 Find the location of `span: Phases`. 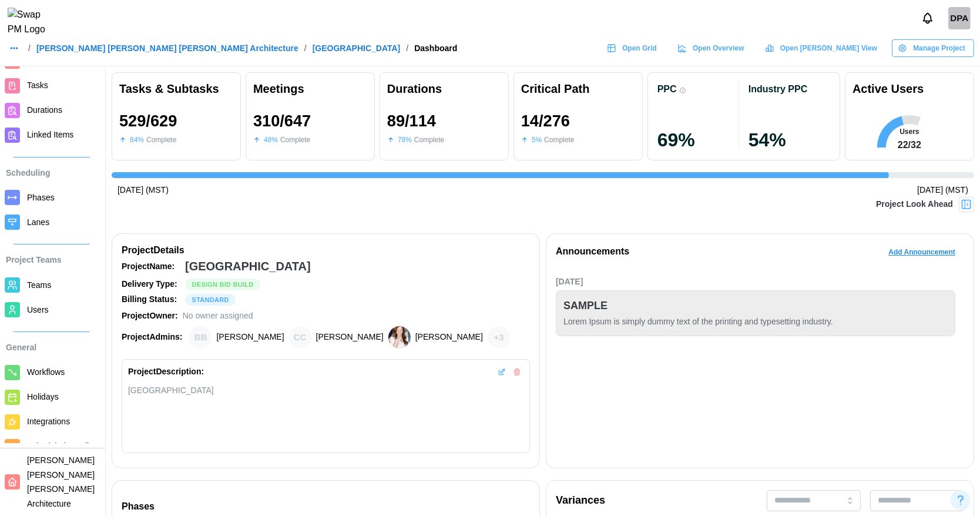

span: Phases is located at coordinates (41, 197).